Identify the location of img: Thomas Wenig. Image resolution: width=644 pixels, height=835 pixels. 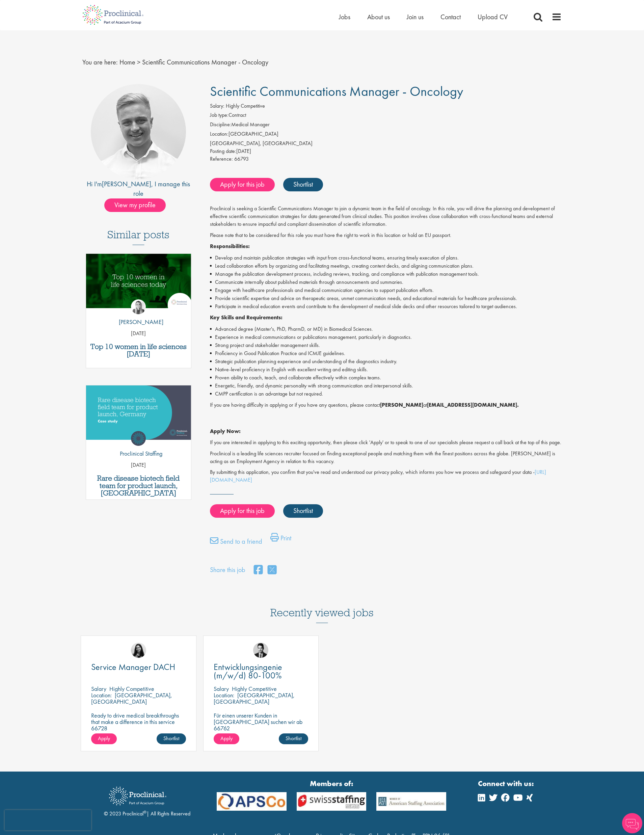
(260, 650).